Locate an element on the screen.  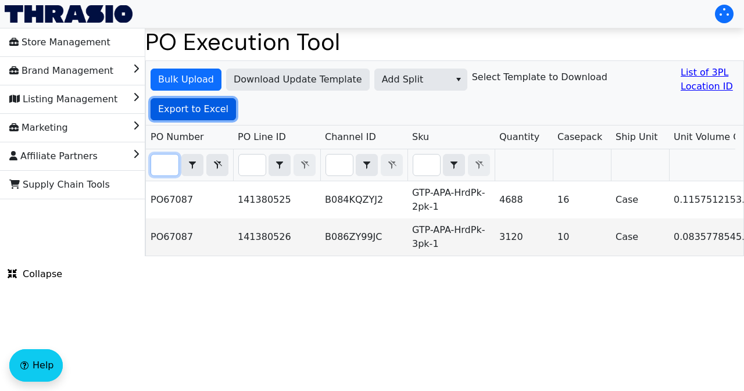
td: 16 is located at coordinates (582, 200).